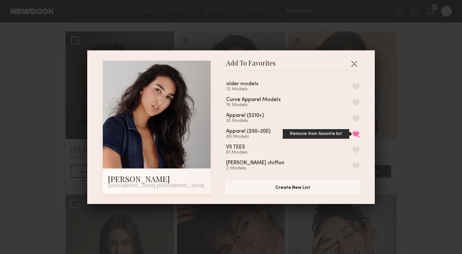 The height and width of the screenshot is (254, 462). I want to click on button: Create New List, so click(293, 188).